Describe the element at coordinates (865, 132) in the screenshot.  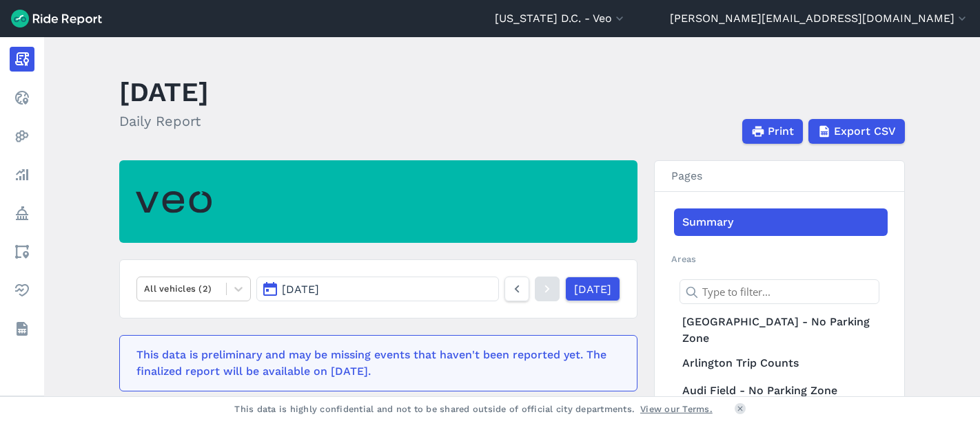
I see `span: Export CSV` at that location.